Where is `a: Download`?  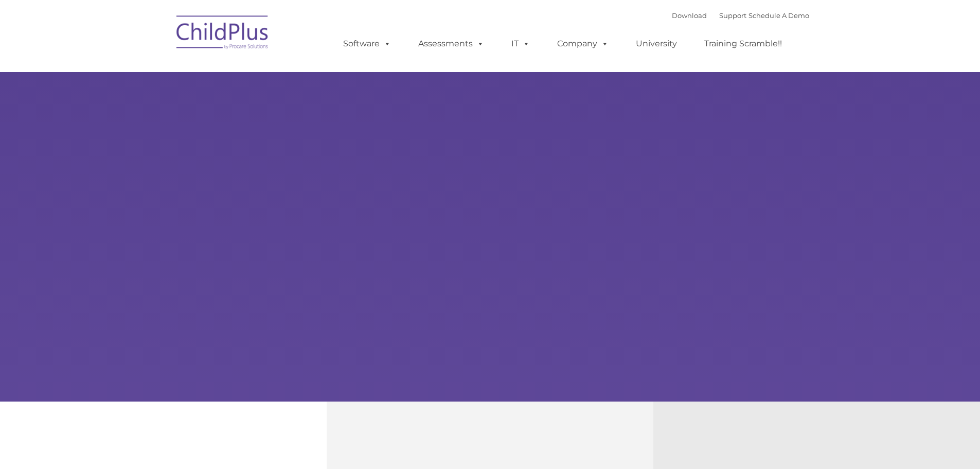
a: Download is located at coordinates (690, 16).